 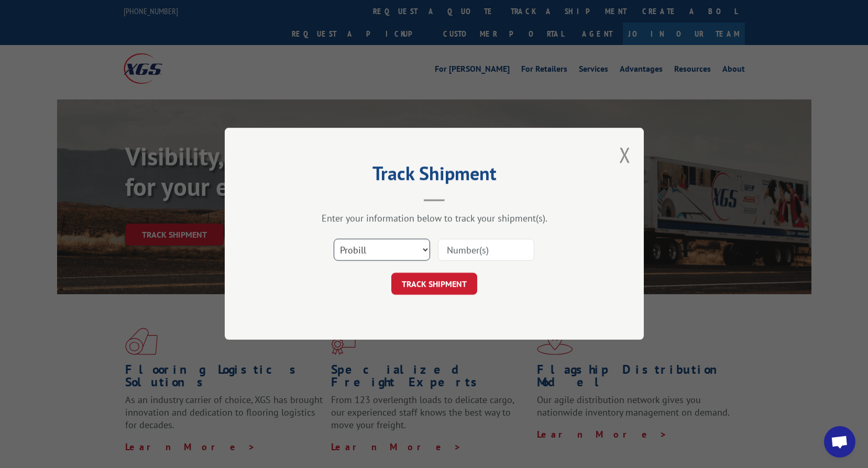 What do you see at coordinates (625, 155) in the screenshot?
I see `button: Close modal` at bounding box center [625, 155].